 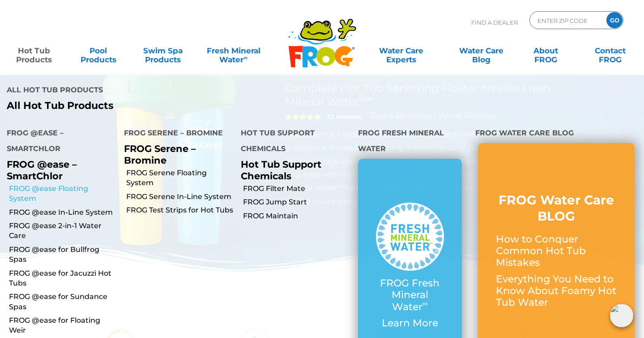 I want to click on h4: All Hot Tub Products, so click(x=161, y=91).